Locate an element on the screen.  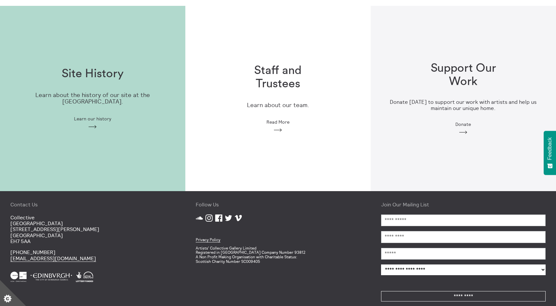
h1: Staff and Trustees is located at coordinates (278, 77).